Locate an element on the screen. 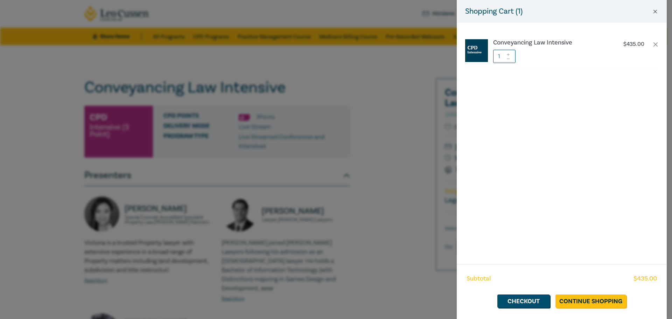  input: 1 is located at coordinates (504, 56).